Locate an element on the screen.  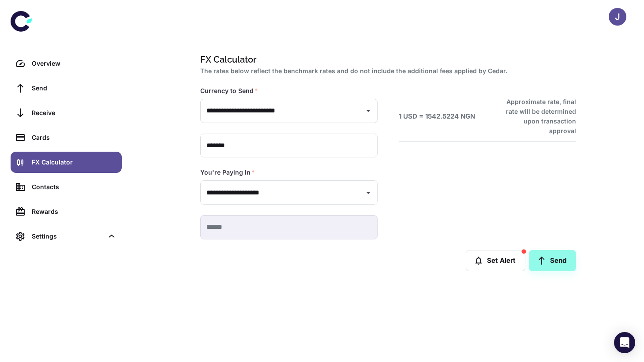
button: Set Alert is located at coordinates (495, 261).